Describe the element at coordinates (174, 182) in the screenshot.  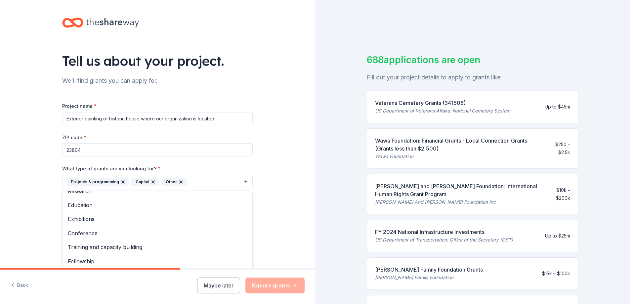
I see `div: Other` at that location.